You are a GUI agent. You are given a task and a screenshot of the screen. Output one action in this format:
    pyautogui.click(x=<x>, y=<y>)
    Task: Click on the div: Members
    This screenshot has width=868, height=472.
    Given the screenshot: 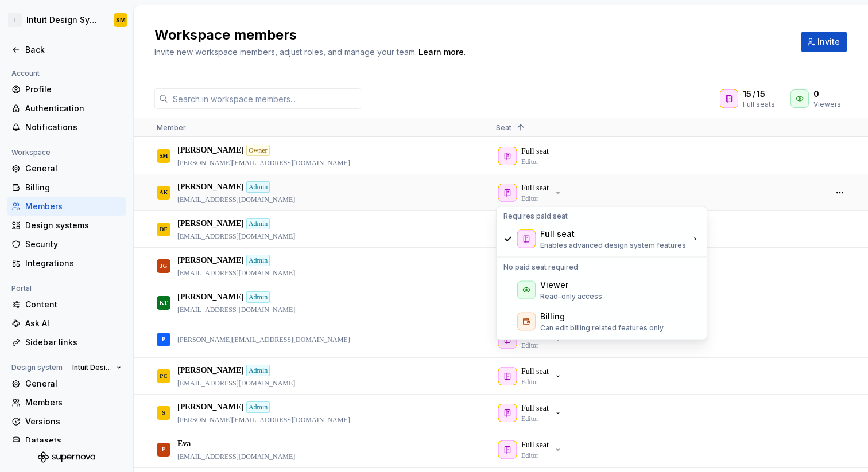 What is the action you would take?
    pyautogui.click(x=74, y=402)
    